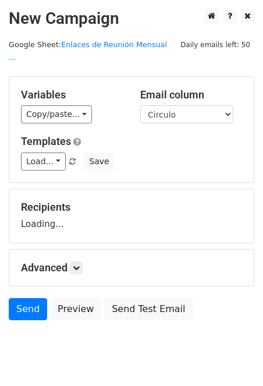 This screenshot has width=263, height=386. What do you see at coordinates (46, 141) in the screenshot?
I see `a: Templates` at bounding box center [46, 141].